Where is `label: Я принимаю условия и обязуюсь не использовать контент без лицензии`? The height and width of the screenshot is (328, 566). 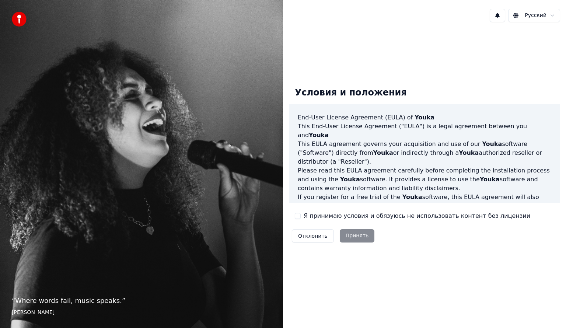 label: Я принимаю условия и обязуюсь не использовать контент без лицензии is located at coordinates (417, 216).